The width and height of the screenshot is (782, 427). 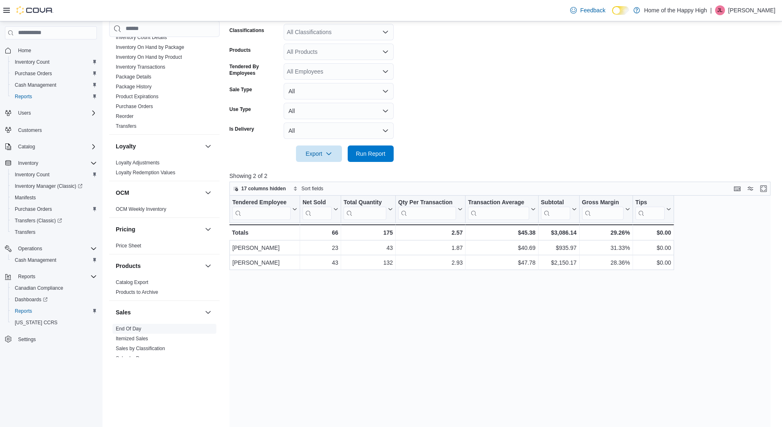 What do you see at coordinates (141, 37) in the screenshot?
I see `span: Inventory Count Details` at bounding box center [141, 37].